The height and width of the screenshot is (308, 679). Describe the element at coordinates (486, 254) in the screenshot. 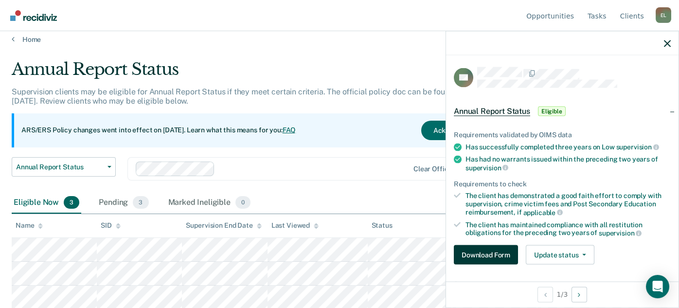

I see `button: Download Form` at that location.